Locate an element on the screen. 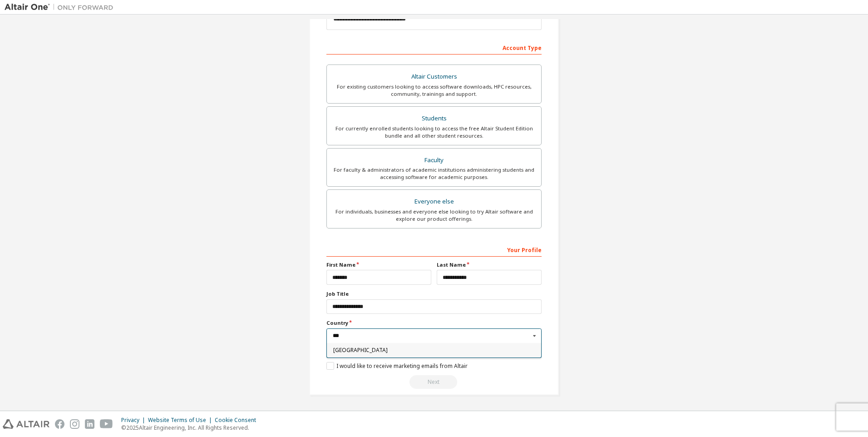  label: I would like to receive marketing emails from Altair is located at coordinates (397, 366).